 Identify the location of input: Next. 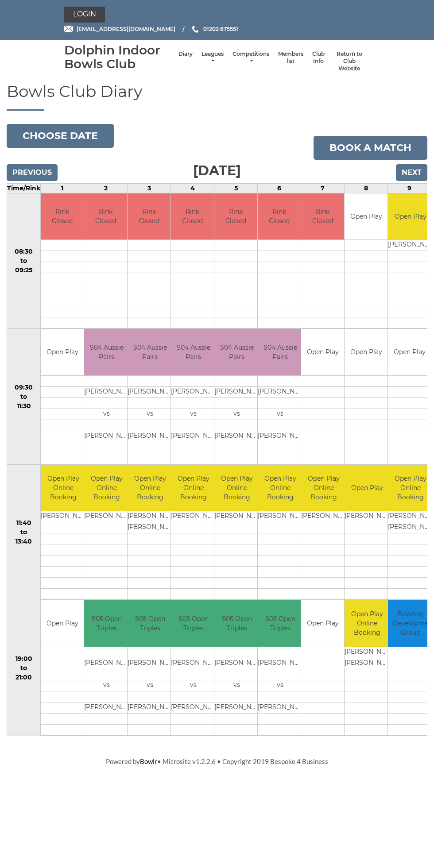
(411, 173).